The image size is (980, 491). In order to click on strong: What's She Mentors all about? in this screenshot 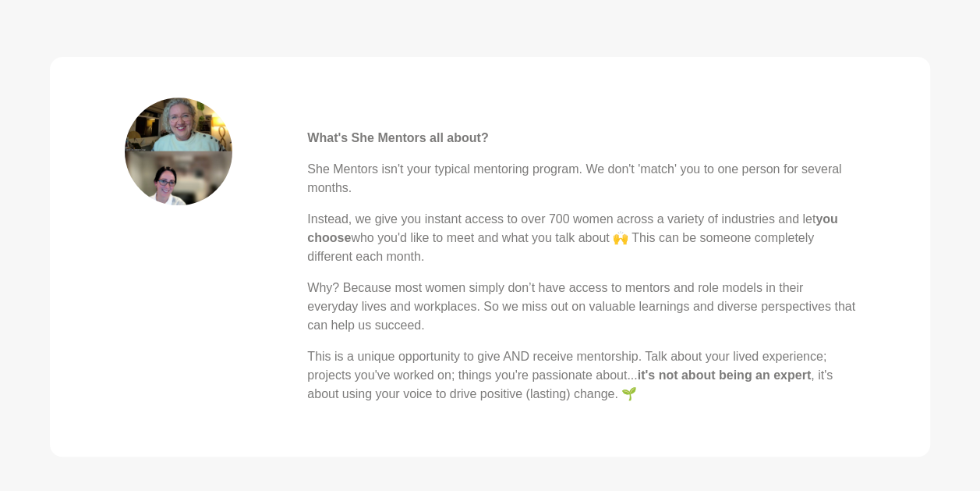, I will do `click(398, 137)`.